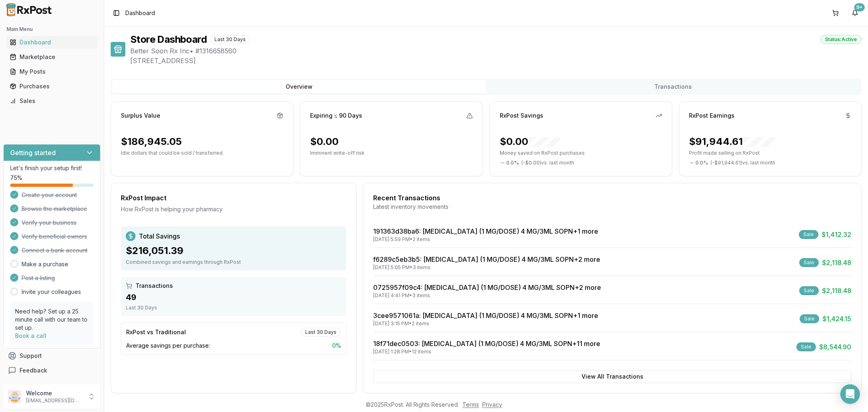  I want to click on span: $8,544.90, so click(835, 347).